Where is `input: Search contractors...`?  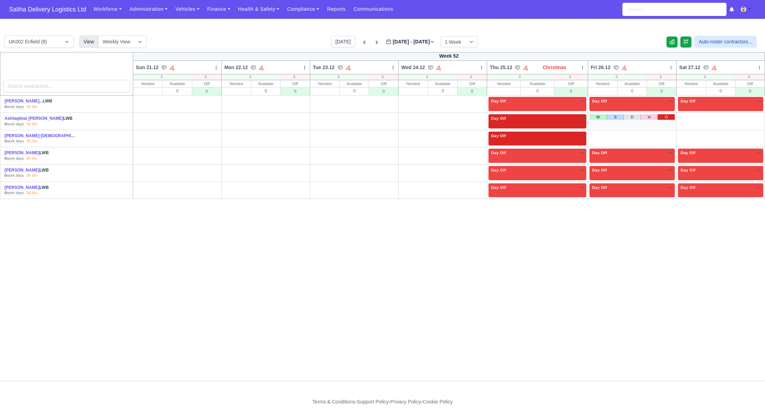 input: Search contractors... is located at coordinates (67, 86).